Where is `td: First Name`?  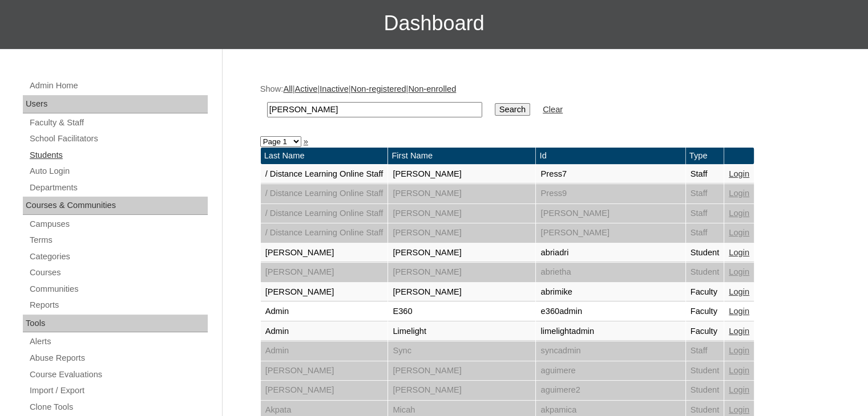 td: First Name is located at coordinates (462, 156).